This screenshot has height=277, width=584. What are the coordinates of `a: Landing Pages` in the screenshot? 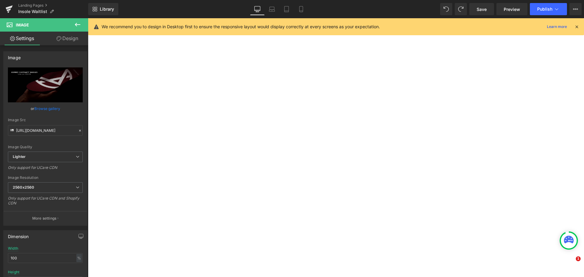 It's located at (53, 5).